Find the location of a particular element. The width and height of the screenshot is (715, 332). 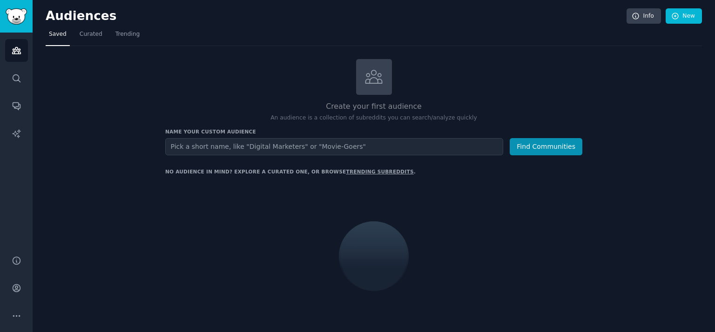

a: Curated is located at coordinates (91, 36).